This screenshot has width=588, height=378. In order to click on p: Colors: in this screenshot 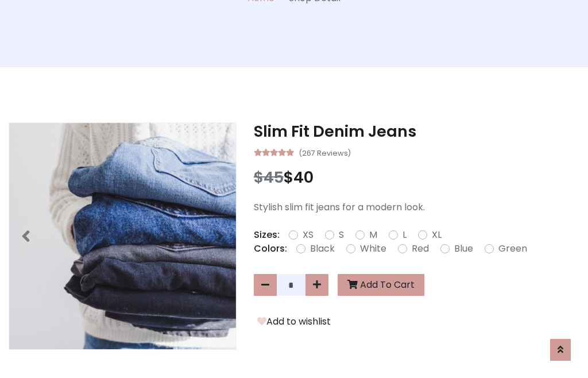, I will do `click(271, 249)`.